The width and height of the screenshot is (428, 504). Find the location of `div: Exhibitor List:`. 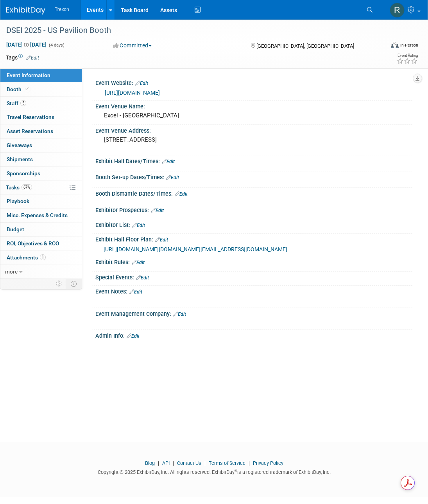

div: Exhibitor List: is located at coordinates (254, 224).